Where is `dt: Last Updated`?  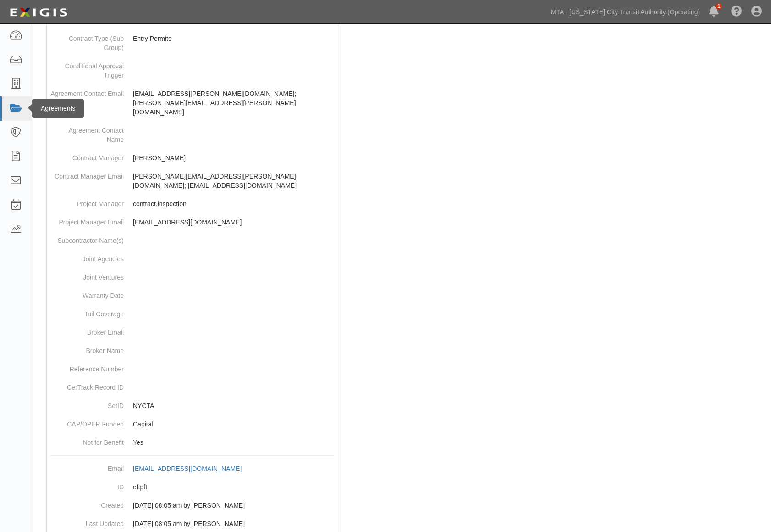 dt: Last Updated is located at coordinates (87, 521).